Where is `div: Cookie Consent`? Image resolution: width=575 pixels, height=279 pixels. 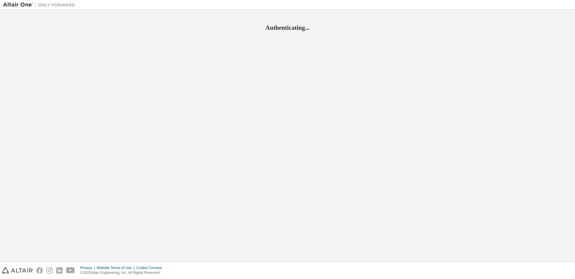
div: Cookie Consent is located at coordinates (151, 268).